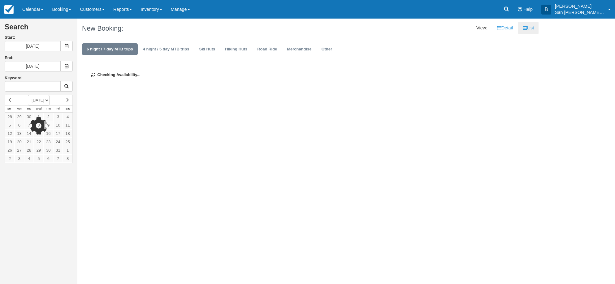 The width and height of the screenshot is (615, 284). What do you see at coordinates (505, 28) in the screenshot?
I see `a: Detail` at bounding box center [505, 28].